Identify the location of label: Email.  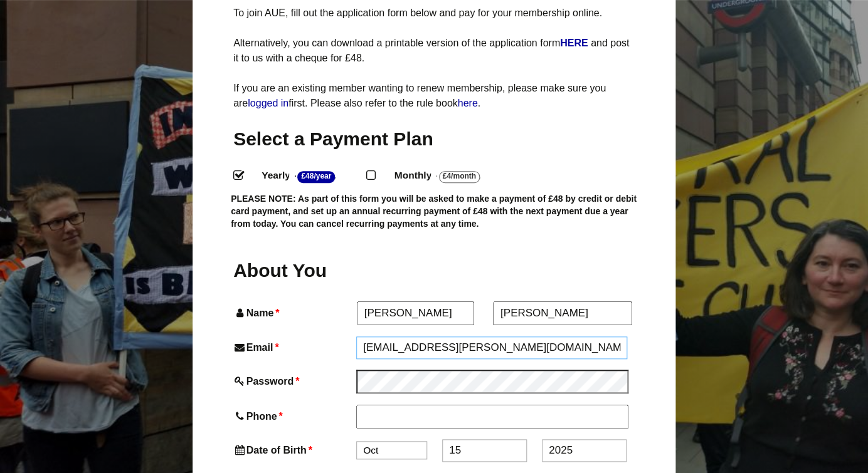
(294, 347).